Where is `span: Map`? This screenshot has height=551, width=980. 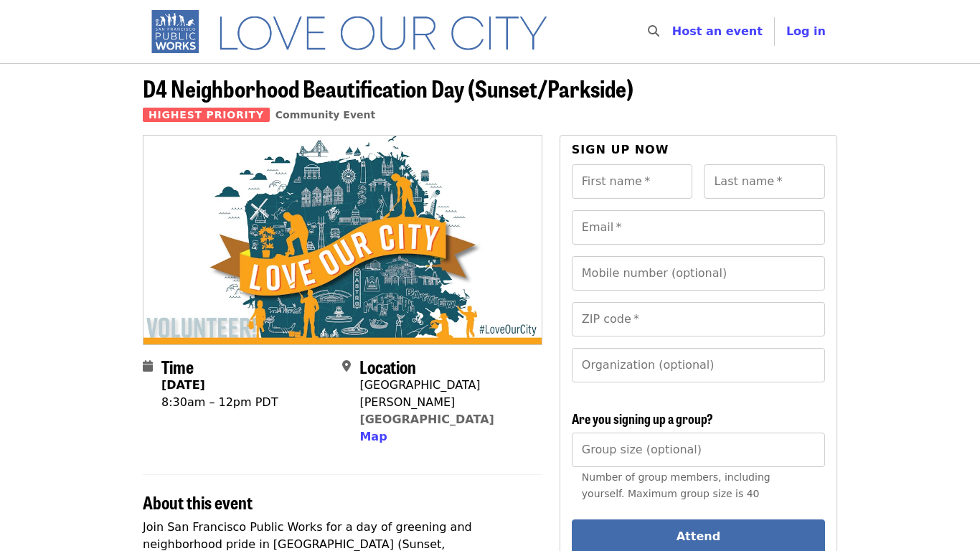 span: Map is located at coordinates (373, 436).